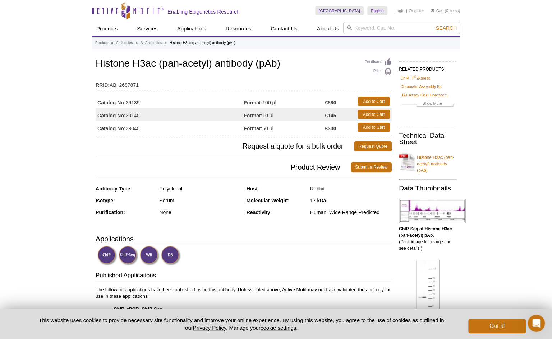 The width and height of the screenshot is (552, 339). Describe the element at coordinates (415, 78) in the screenshot. I see `a: ChIP-IT®Express` at that location.